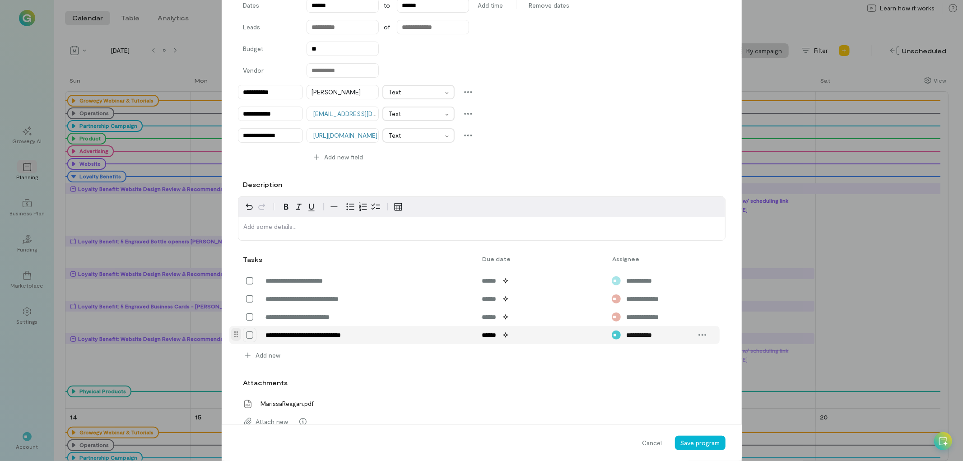 The height and width of the screenshot is (461, 963). Describe the element at coordinates (285, 403) in the screenshot. I see `span: MarissaReagan.pdf` at that location.